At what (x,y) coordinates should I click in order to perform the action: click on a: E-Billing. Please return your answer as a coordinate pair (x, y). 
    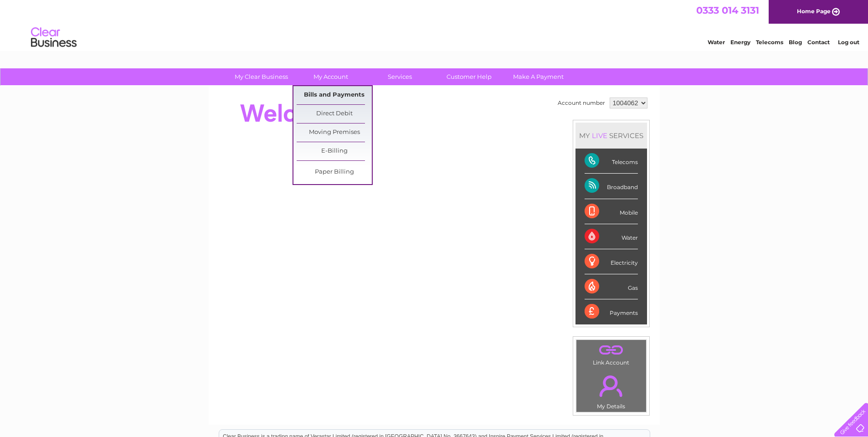
    Looking at the image, I should click on (334, 151).